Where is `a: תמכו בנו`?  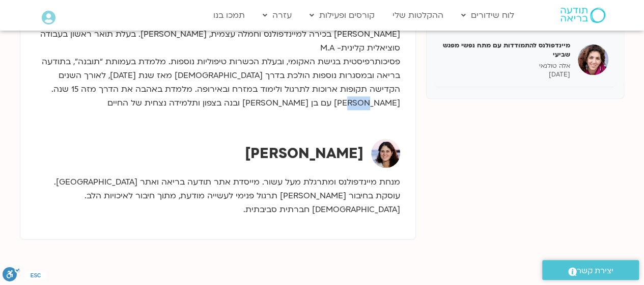
a: תמכו בנו is located at coordinates (230, 15).